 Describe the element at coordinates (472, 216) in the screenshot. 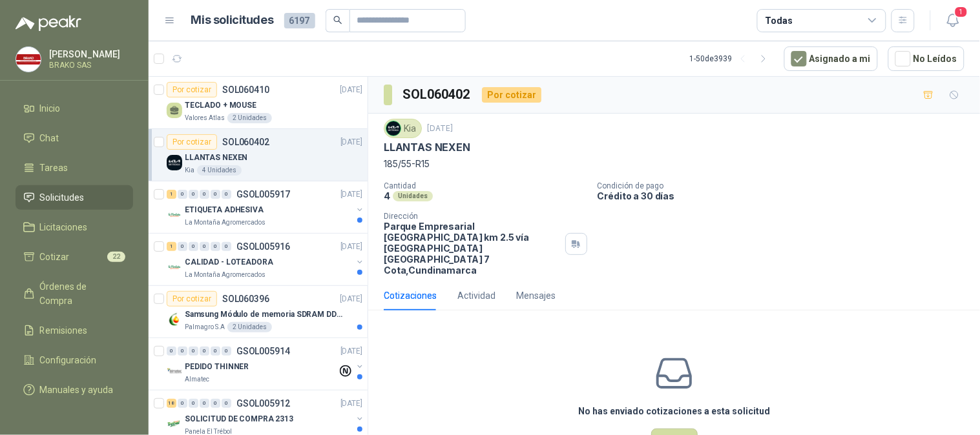

I see `p: Dirección` at that location.